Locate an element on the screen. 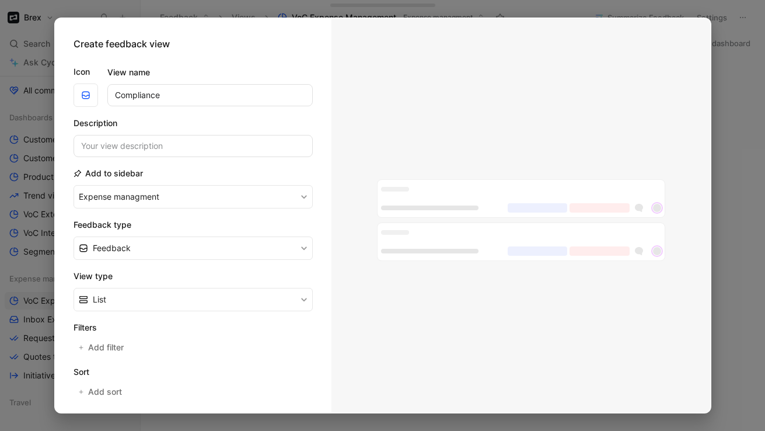 The width and height of the screenshot is (765, 431). button: Feedback is located at coordinates (193, 248).